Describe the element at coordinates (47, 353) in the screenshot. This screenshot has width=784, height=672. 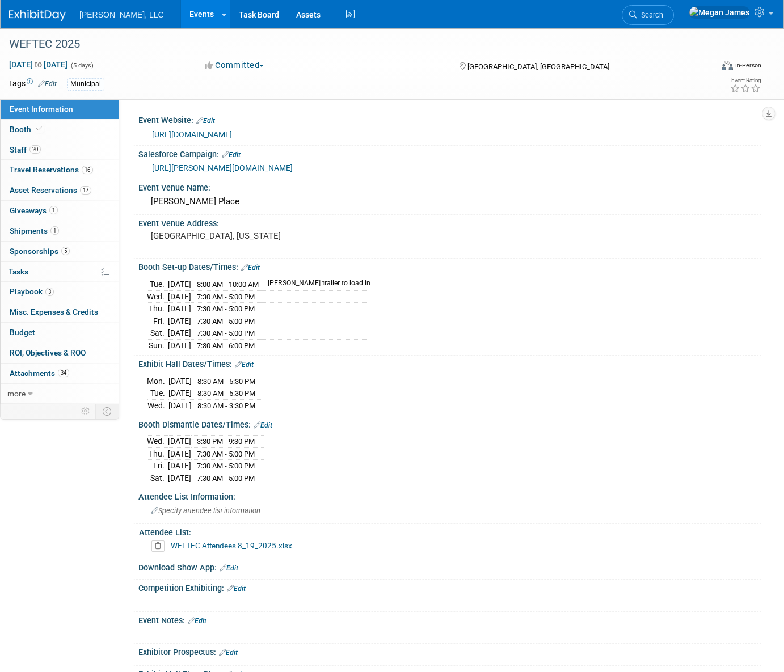
I see `span: ROI, Objectives & ROO` at that location.